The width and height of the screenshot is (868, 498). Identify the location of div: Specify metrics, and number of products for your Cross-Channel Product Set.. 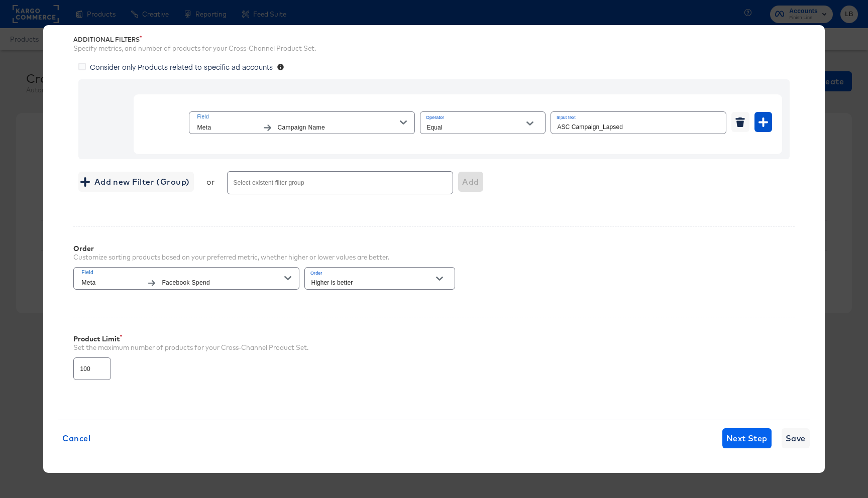
(433, 48).